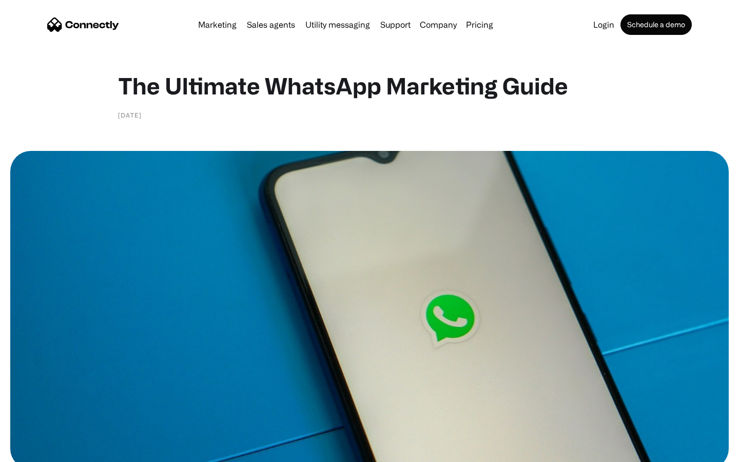 The width and height of the screenshot is (739, 462). I want to click on a: Support, so click(395, 25).